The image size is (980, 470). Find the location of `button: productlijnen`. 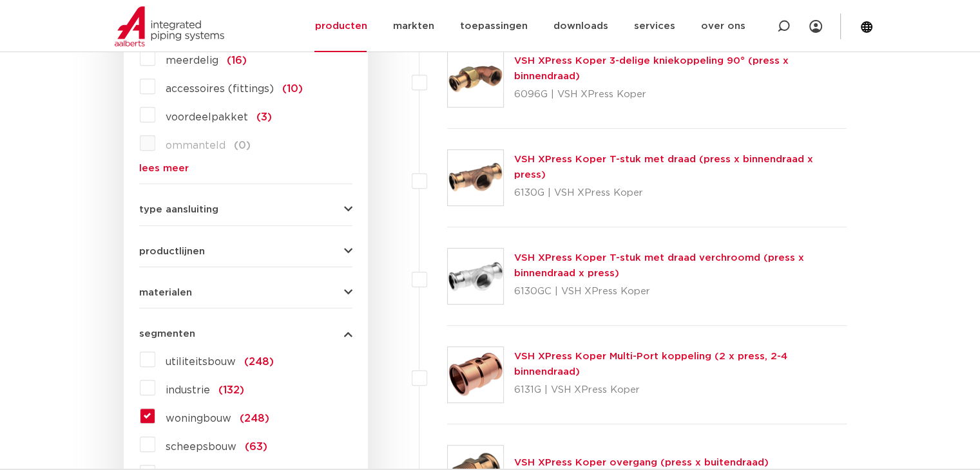

button: productlijnen is located at coordinates (245, 251).